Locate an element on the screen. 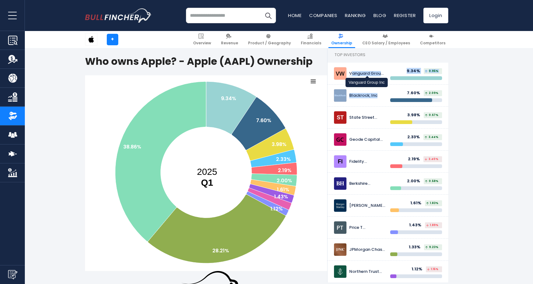 This screenshot has width=533, height=284. text: 2.33% is located at coordinates (283, 159).